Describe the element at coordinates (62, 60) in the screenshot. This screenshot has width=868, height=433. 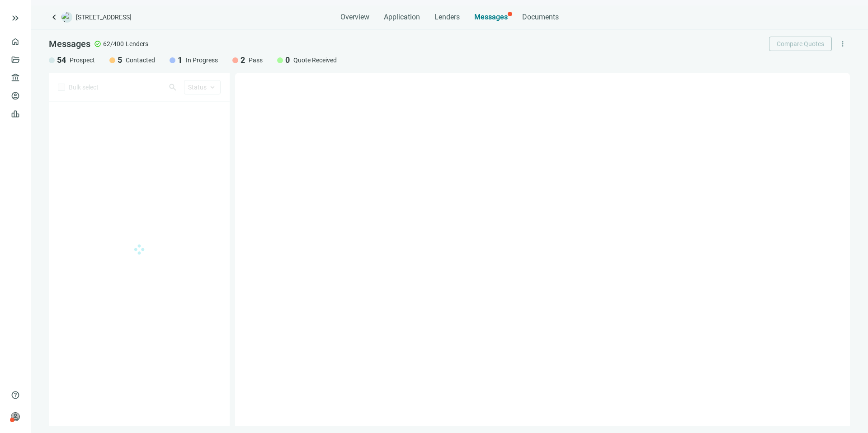
I see `span: 54` at that location.